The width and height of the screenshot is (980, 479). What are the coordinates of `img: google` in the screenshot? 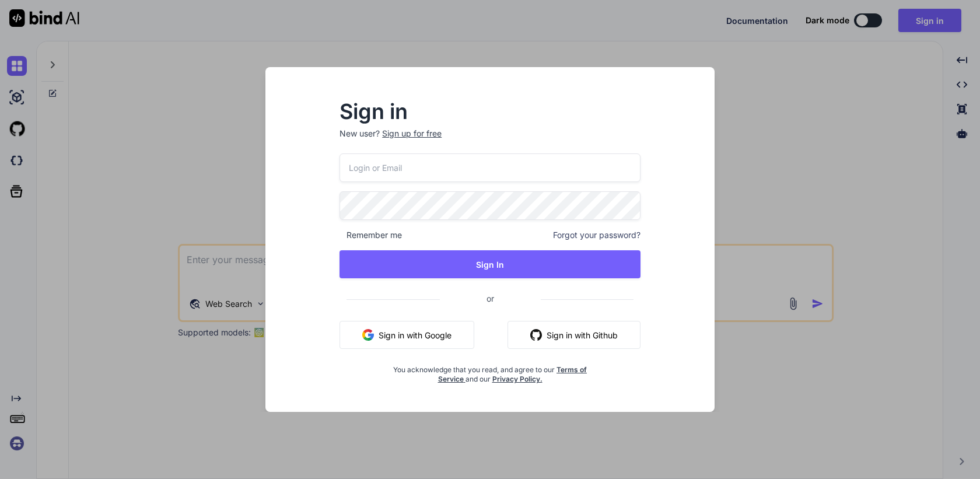 It's located at (368, 335).